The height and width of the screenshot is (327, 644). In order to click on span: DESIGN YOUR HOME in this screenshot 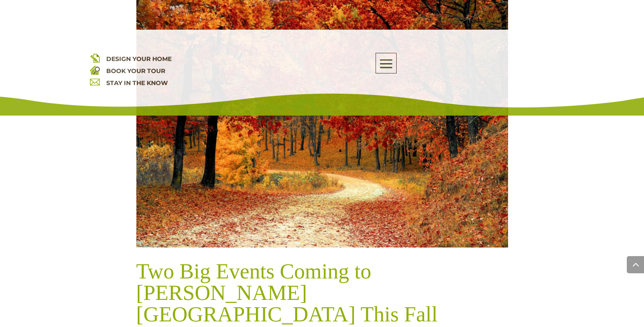, I will do `click(139, 59)`.